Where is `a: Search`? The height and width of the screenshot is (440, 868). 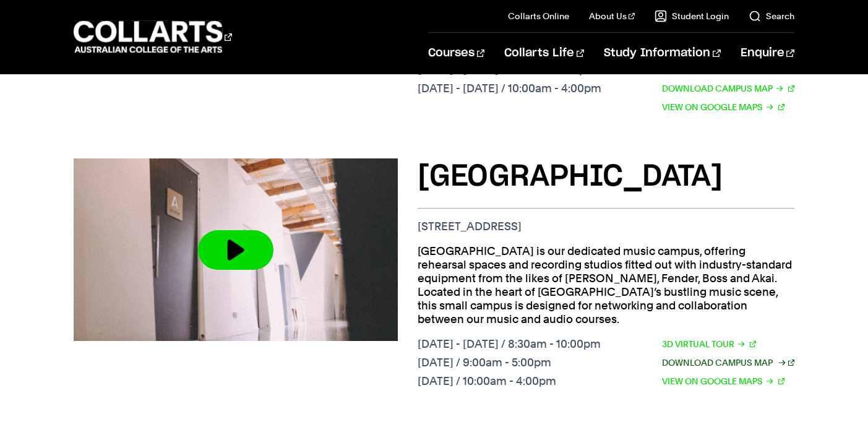
a: Search is located at coordinates (772, 16).